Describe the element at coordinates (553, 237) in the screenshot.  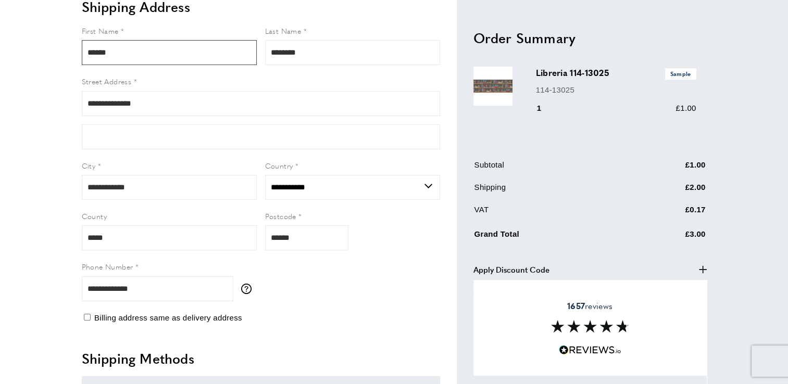
I see `td: Grand Total` at that location.